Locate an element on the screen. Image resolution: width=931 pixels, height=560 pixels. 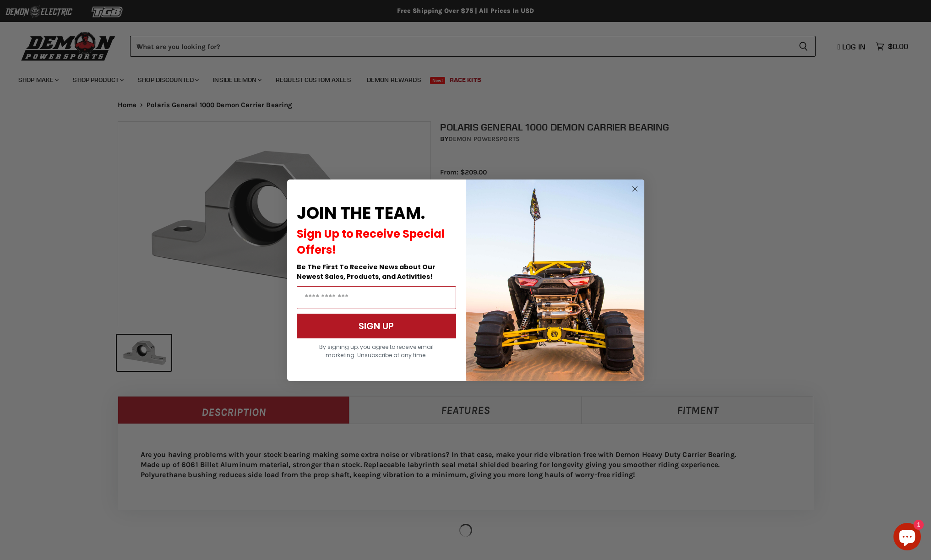
button: SIGN UP is located at coordinates (376, 326).